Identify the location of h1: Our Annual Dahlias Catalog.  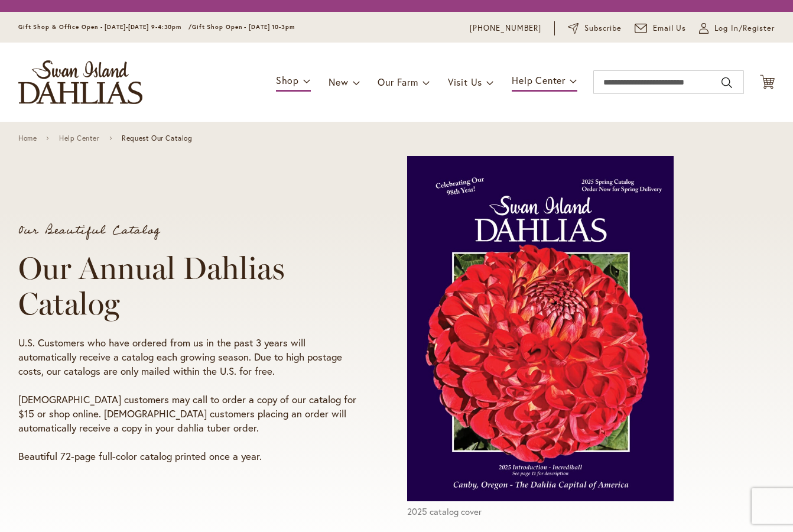
(190, 286).